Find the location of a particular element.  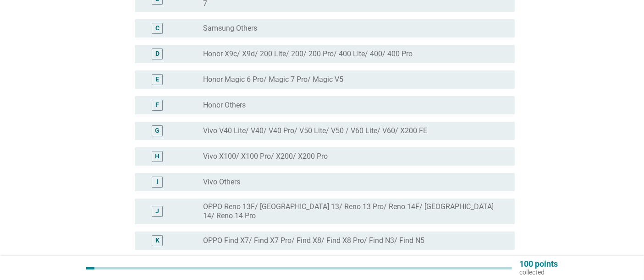

div: K is located at coordinates (157, 241).